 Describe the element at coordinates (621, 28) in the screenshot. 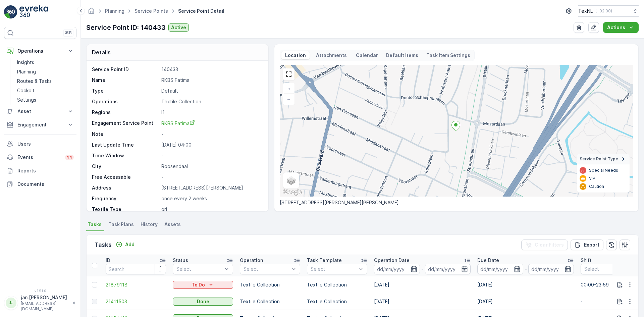

I see `button: Actions` at that location.